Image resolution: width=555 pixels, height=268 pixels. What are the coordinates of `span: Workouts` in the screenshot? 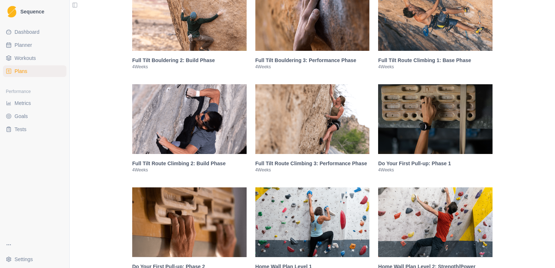 It's located at (25, 58).